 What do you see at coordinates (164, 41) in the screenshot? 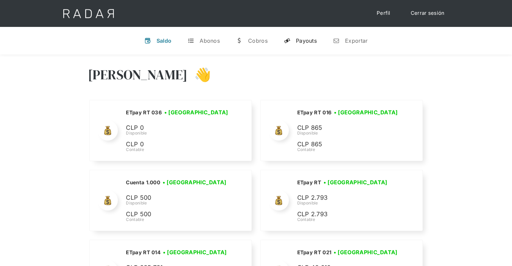
I see `div: Saldo` at bounding box center [164, 41].